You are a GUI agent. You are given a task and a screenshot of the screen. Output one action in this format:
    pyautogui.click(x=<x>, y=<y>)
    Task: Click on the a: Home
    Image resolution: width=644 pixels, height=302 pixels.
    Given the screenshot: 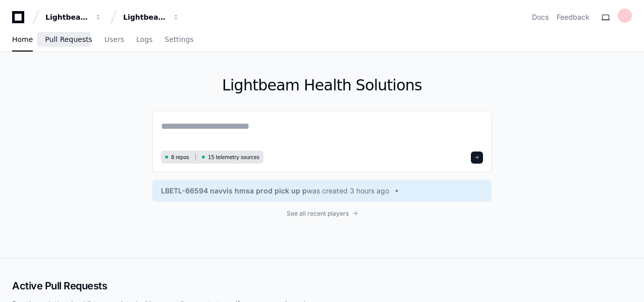 What is the action you would take?
    pyautogui.click(x=23, y=40)
    